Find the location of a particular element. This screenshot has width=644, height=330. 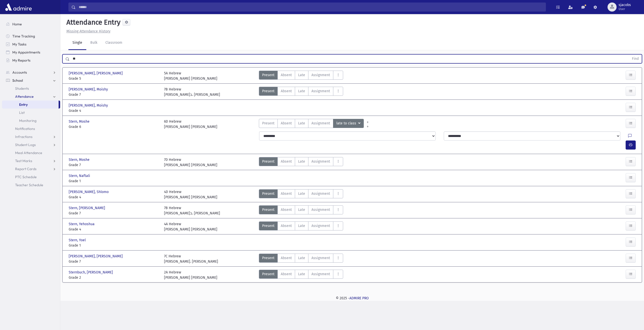

span: Infractions is located at coordinates (23, 137).